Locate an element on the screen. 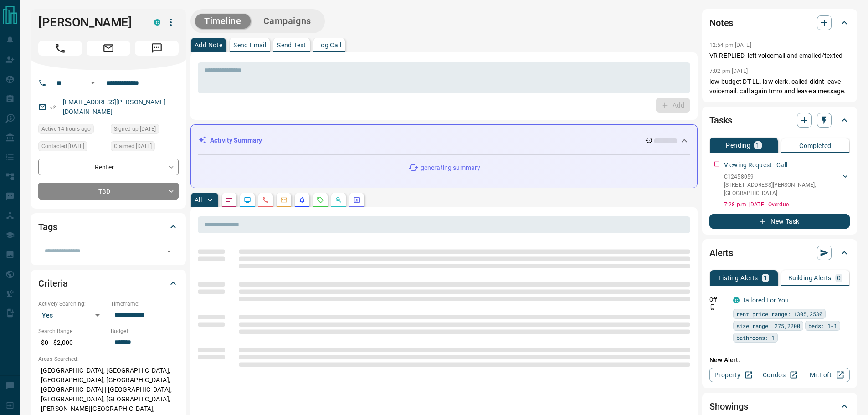 The image size is (868, 415). h2: Notes is located at coordinates (721, 23).